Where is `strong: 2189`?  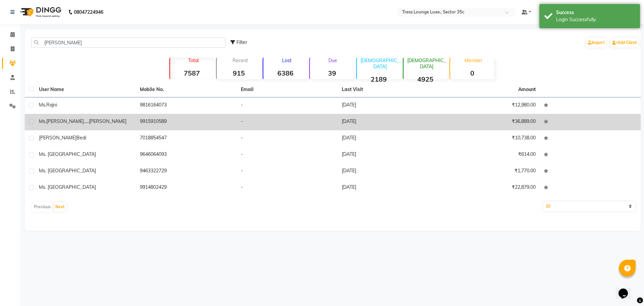
strong: 2189 is located at coordinates (378, 79).